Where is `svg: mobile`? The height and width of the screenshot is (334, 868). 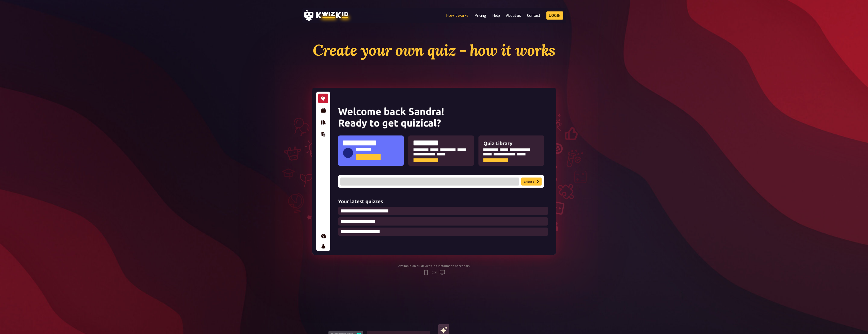 svg: mobile is located at coordinates (426, 273).